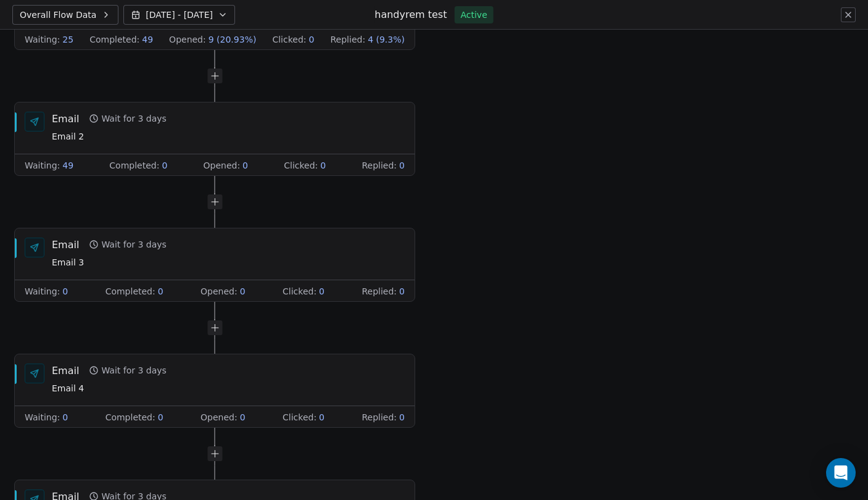 The width and height of the screenshot is (868, 500). What do you see at coordinates (386, 40) in the screenshot?
I see `span: 4 (9.3%)` at bounding box center [386, 40].